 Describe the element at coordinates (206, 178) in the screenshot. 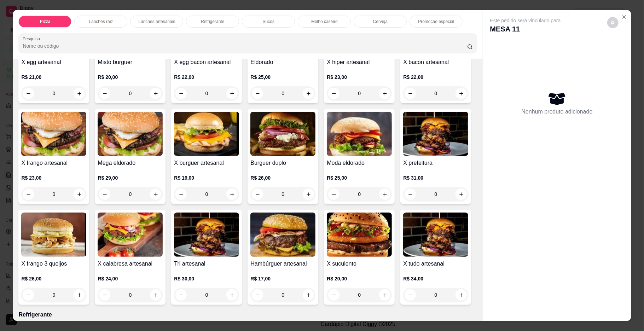

I see `p: R$ 19,00` at that location.